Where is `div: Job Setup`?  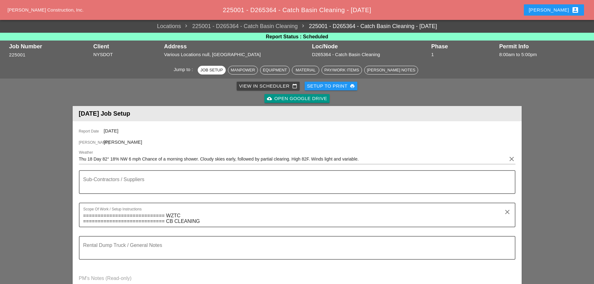
div: Job Setup is located at coordinates (212, 70).